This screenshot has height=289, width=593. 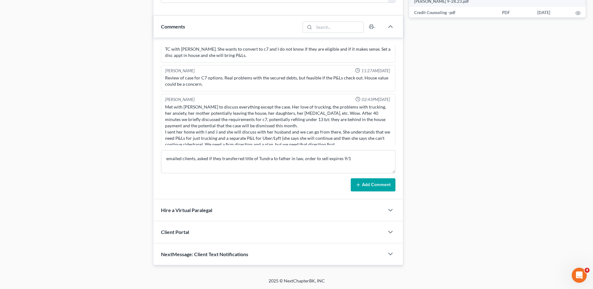 What do you see at coordinates (588, 270) in the screenshot?
I see `span: 4` at bounding box center [588, 270].